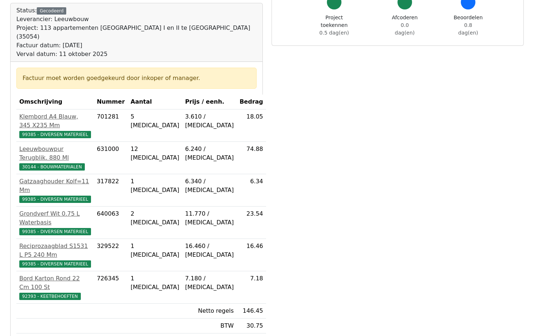 The image size is (534, 336). I want to click on td: 30.75, so click(251, 326).